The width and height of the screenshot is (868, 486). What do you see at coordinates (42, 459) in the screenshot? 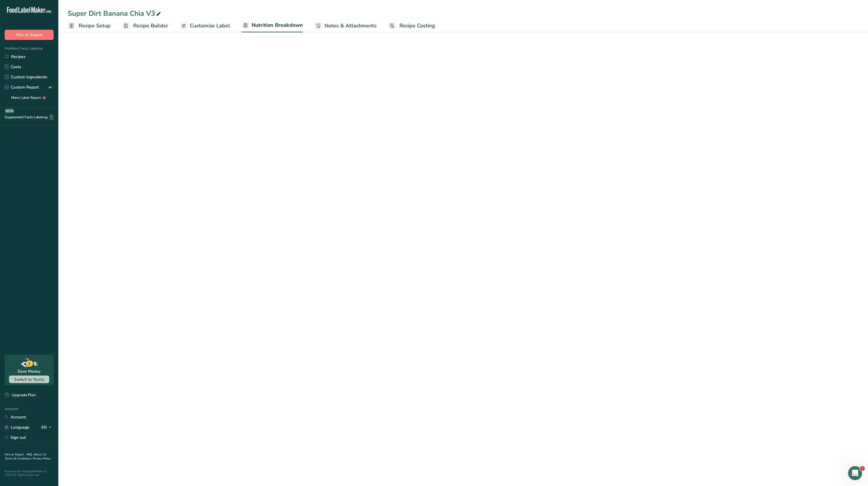
I see `a: Privacy Policy` at bounding box center [42, 459].